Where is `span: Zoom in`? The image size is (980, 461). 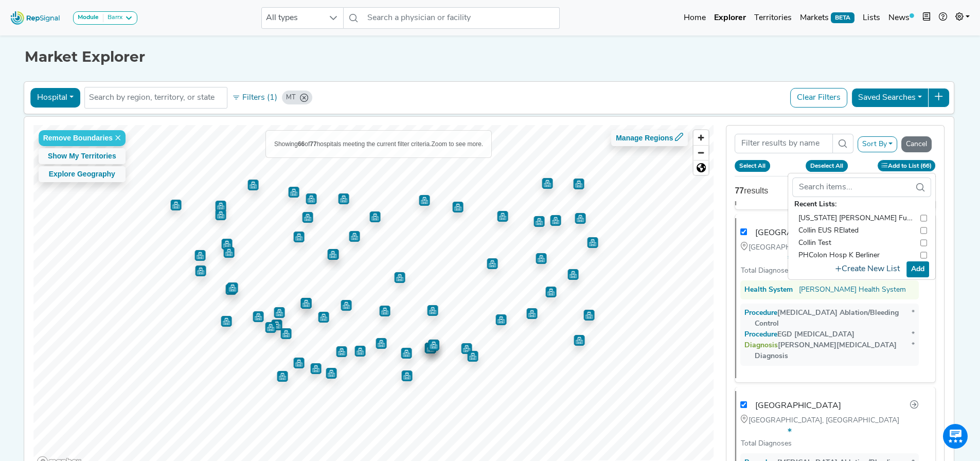
span: Zoom in is located at coordinates (700, 137).